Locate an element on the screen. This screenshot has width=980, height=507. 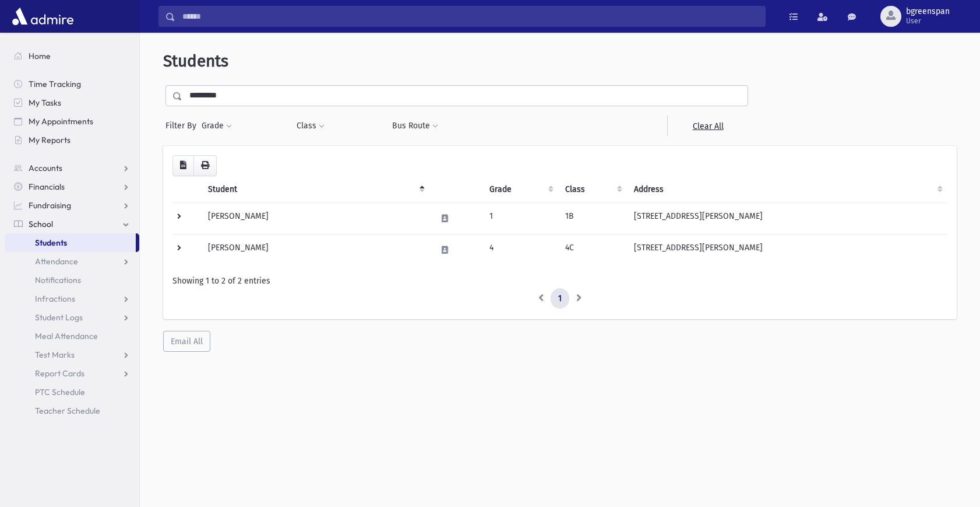
div: Showing 1 to 2 of 2 entries is located at coordinates (560, 280).